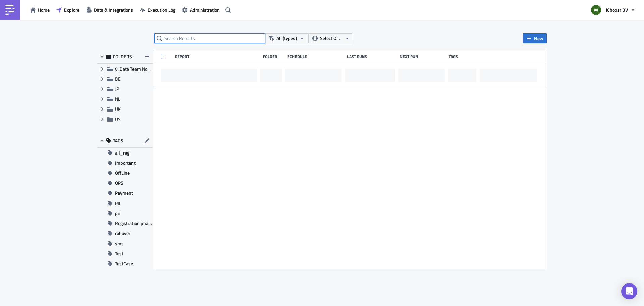 The width and height of the screenshot is (644, 306). I want to click on div: Last Runs, so click(372, 56).